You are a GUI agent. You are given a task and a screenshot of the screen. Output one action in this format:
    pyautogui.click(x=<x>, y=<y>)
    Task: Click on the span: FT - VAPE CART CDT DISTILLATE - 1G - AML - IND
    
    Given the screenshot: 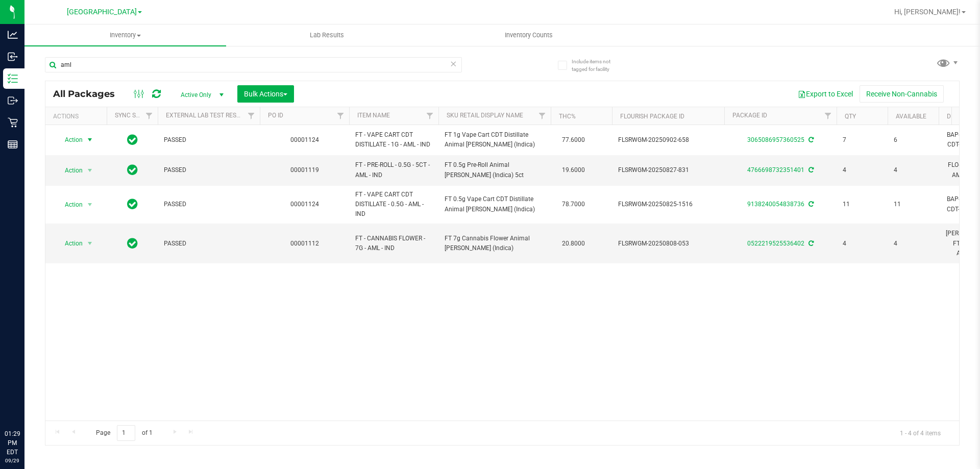 What is the action you would take?
    pyautogui.click(x=394, y=140)
    